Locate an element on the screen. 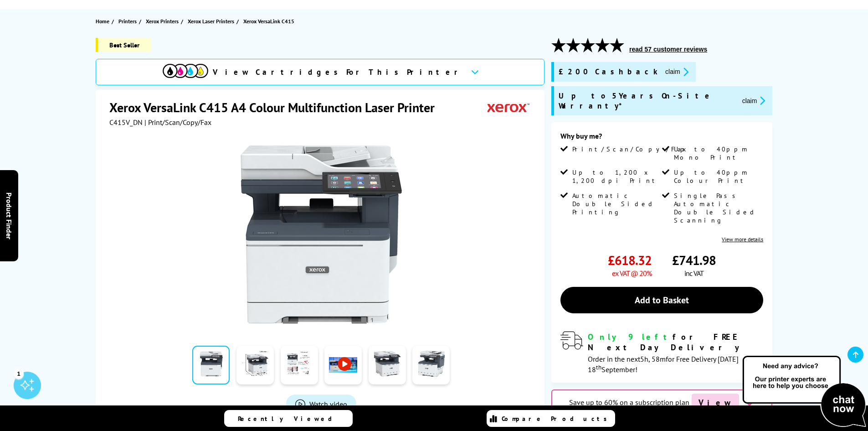 This screenshot has height=431, width=868. a: Compare Products is located at coordinates (551, 418).